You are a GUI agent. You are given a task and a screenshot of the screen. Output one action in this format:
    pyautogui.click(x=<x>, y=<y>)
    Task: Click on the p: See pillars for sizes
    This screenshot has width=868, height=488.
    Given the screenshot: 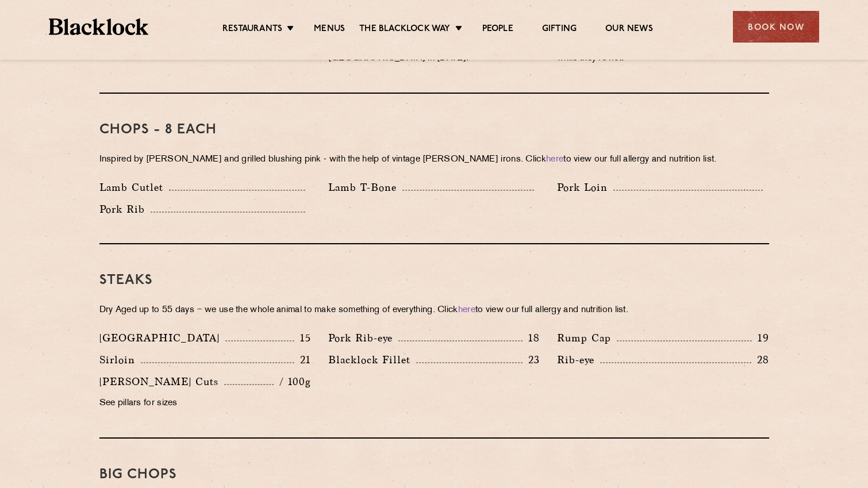 What is the action you would take?
    pyautogui.click(x=205, y=404)
    